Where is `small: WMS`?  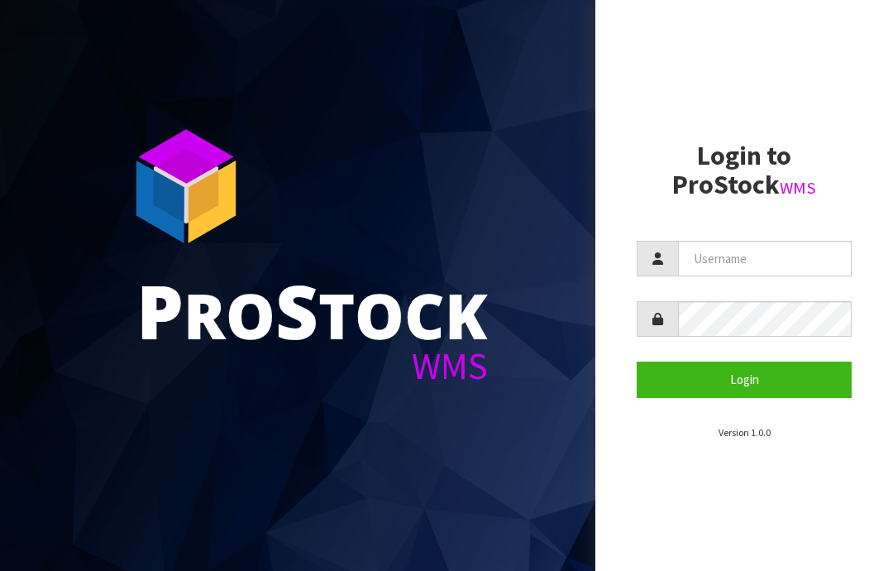
small: WMS is located at coordinates (798, 188).